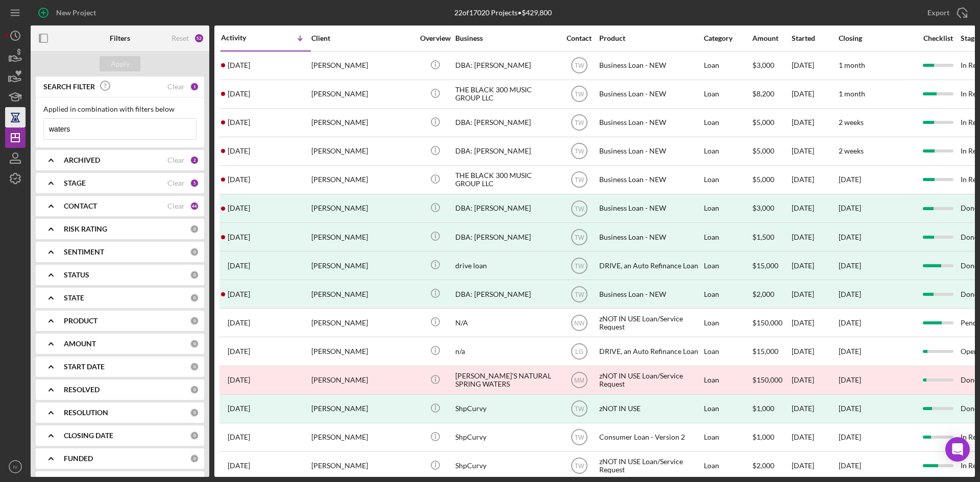 Image resolution: width=980 pixels, height=482 pixels. Describe the element at coordinates (85, 230) in the screenshot. I see `b: RISK RATING` at that location.